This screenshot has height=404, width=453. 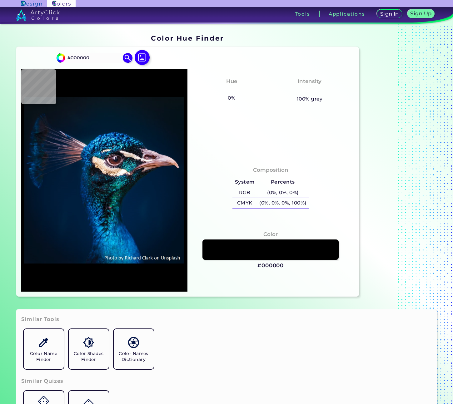 What do you see at coordinates (421, 13) in the screenshot?
I see `h5: Sign Up` at bounding box center [421, 13].